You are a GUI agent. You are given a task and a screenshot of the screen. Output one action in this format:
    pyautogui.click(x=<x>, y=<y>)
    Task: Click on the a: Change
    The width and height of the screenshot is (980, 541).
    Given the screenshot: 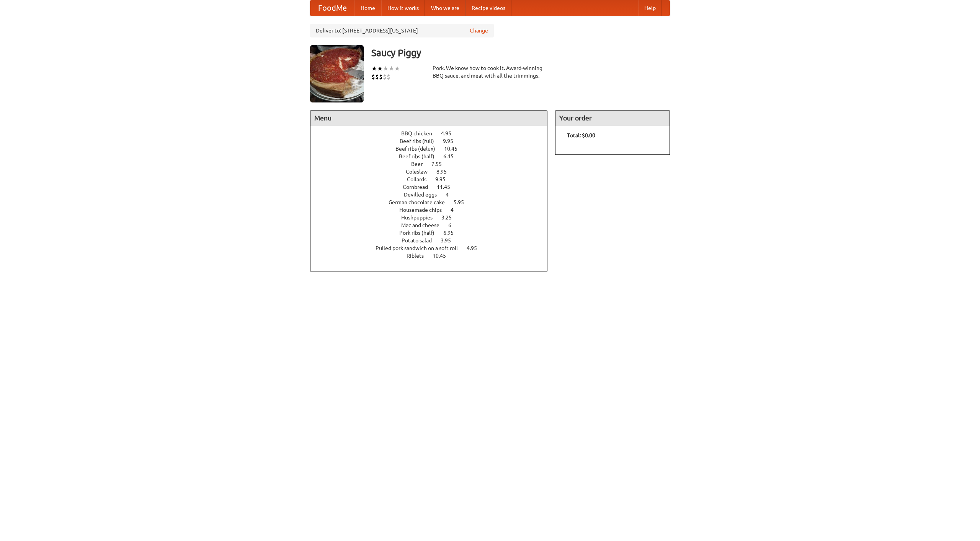 What is the action you would take?
    pyautogui.click(x=479, y=30)
    